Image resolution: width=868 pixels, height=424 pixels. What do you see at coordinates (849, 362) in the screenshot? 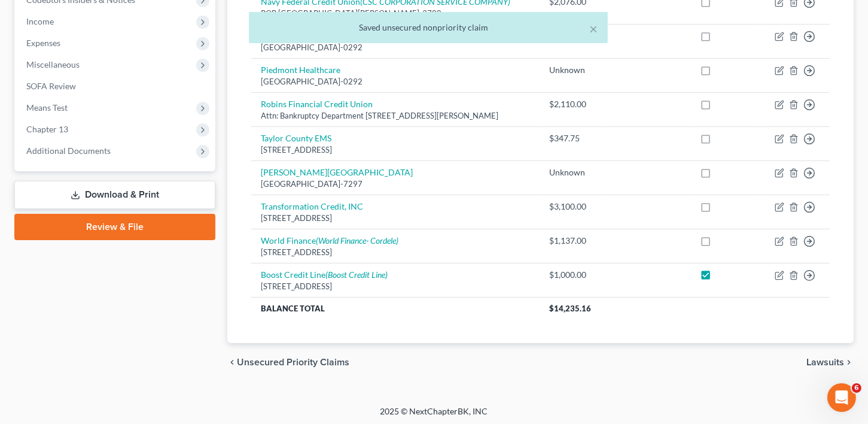
I see `i: chevron_right` at bounding box center [849, 362].